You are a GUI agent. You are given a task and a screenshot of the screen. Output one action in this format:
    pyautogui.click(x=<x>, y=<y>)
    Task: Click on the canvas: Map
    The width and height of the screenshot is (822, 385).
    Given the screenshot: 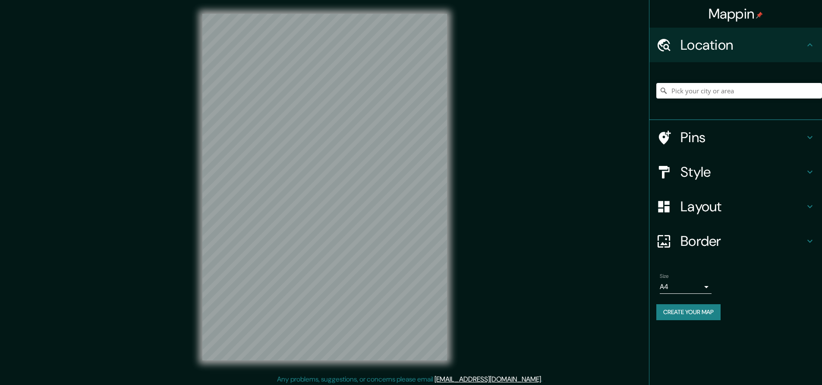 What is the action you would take?
    pyautogui.click(x=325, y=187)
    